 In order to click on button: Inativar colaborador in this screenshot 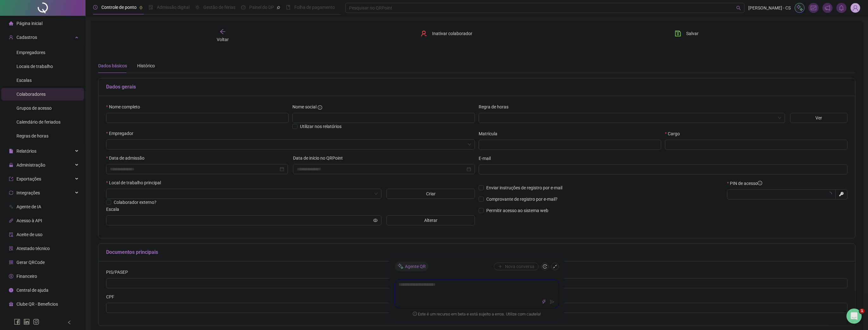, I will do `click(446, 33)`.